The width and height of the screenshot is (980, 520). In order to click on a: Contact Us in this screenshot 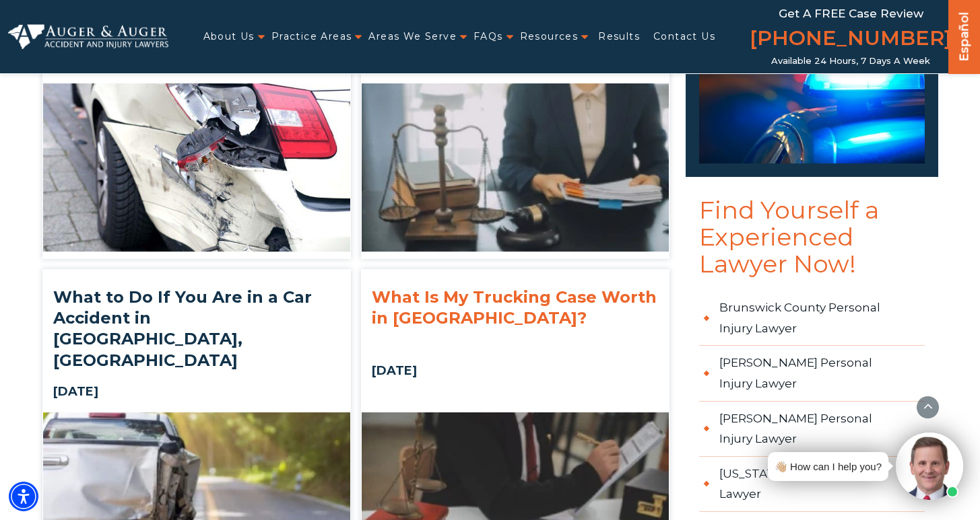, I will do `click(684, 36)`.